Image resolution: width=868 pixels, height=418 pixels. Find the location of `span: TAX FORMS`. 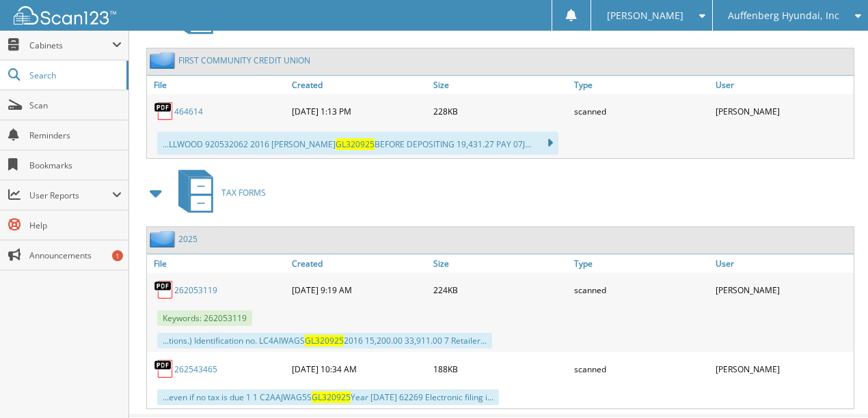

span: TAX FORMS is located at coordinates (243, 192).